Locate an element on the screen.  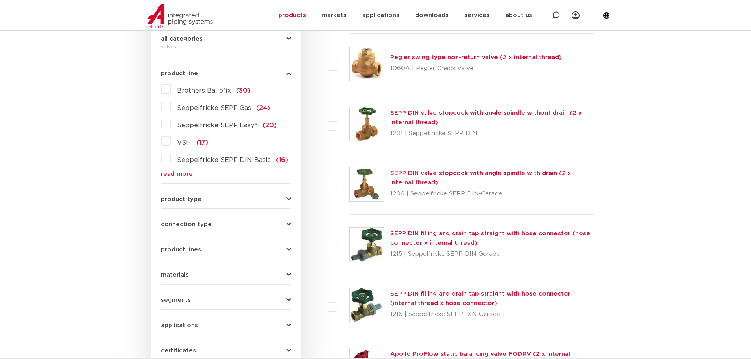
font: Seppelfricke SEPP Gas is located at coordinates (214, 108).